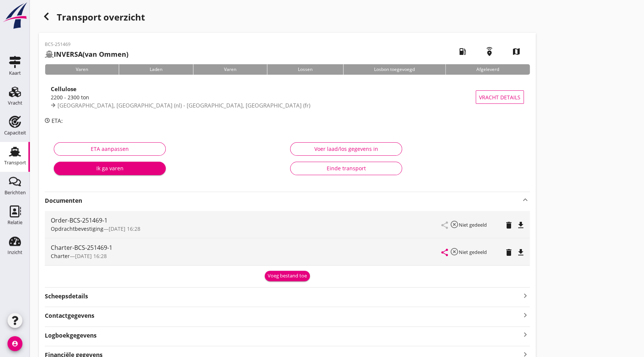 This screenshot has height=357, width=644. I want to click on i: map, so click(516, 51).